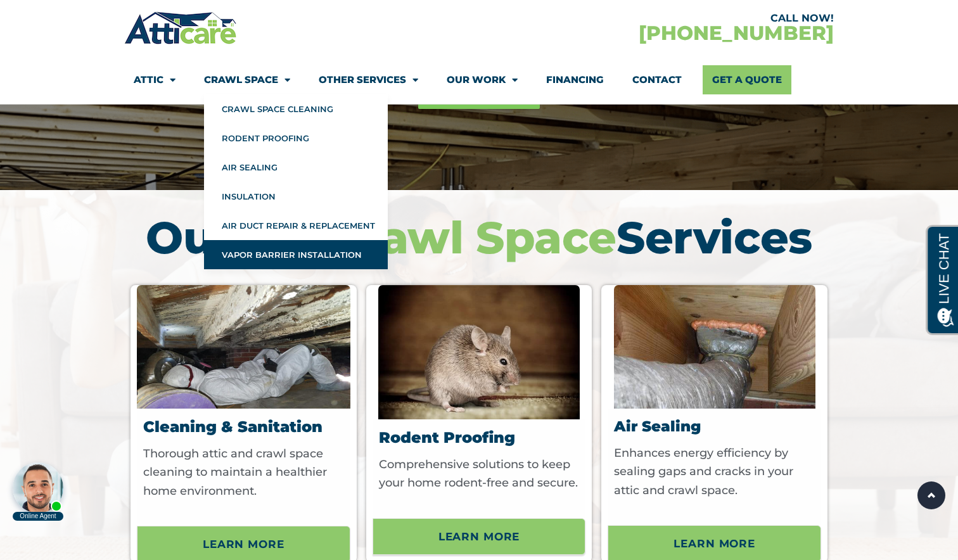 Image resolution: width=958 pixels, height=560 pixels. What do you see at coordinates (32, 58) in the screenshot?
I see `div: Online Agent` at bounding box center [32, 58].